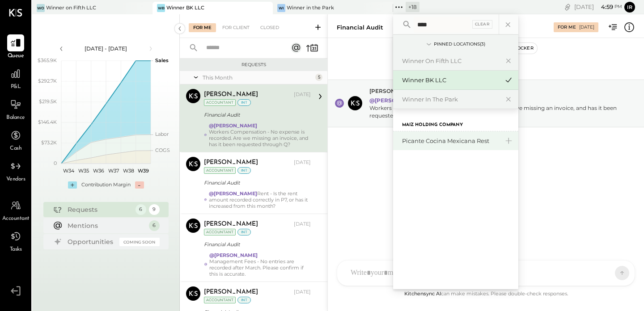 The image size is (644, 311). Describe the element at coordinates (15, 240) in the screenshot. I see `a: Tasks` at that location.